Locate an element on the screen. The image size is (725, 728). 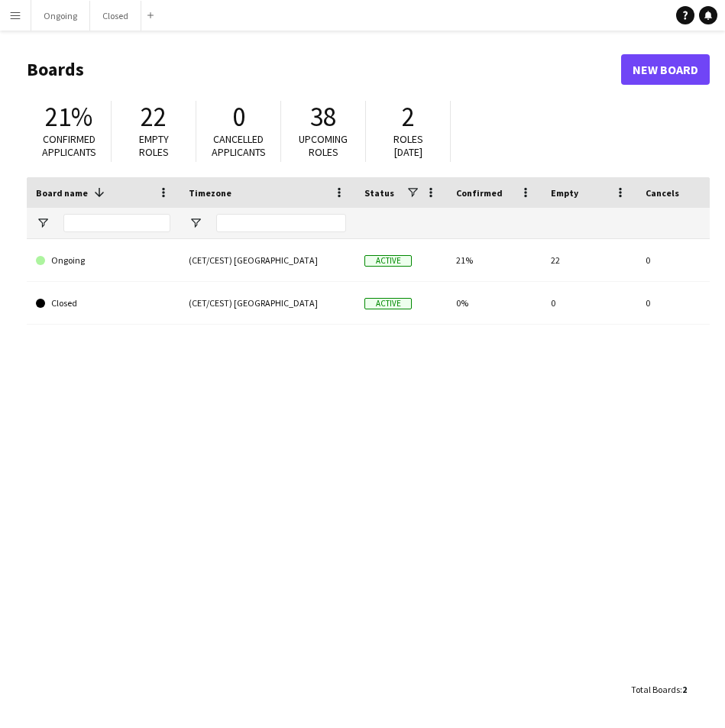
input: Board name Filter Input is located at coordinates (117, 224).